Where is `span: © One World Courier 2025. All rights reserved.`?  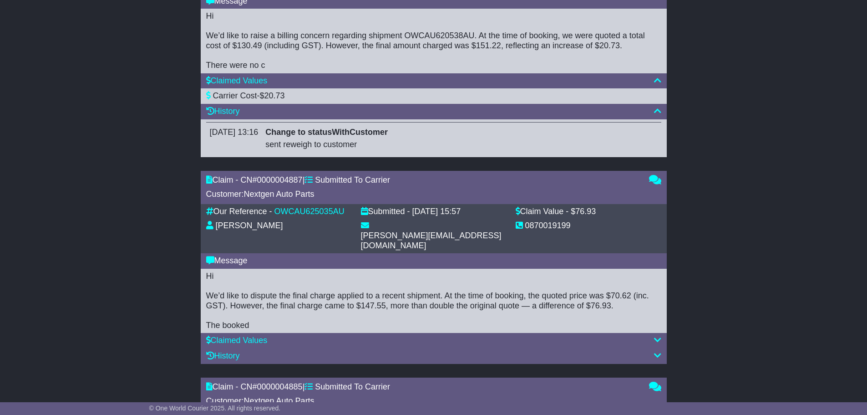
span: © One World Courier 2025. All rights reserved. is located at coordinates (215, 408).